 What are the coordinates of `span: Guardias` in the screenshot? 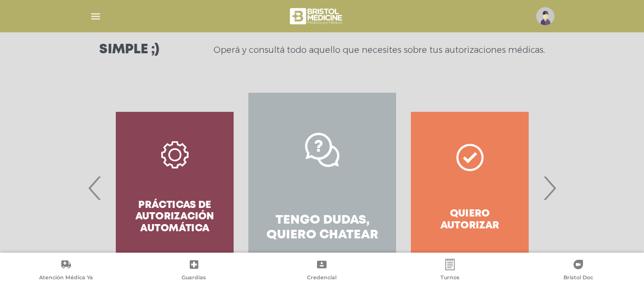 It's located at (193, 278).